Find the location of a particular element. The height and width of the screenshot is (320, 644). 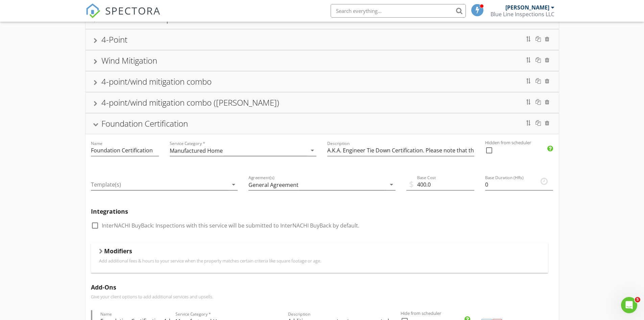

span: 5 is located at coordinates (637, 299).